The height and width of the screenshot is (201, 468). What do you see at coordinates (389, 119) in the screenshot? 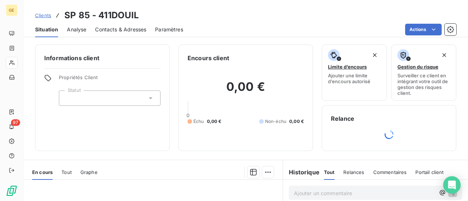
I see `h6: Relance` at bounding box center [389, 119].